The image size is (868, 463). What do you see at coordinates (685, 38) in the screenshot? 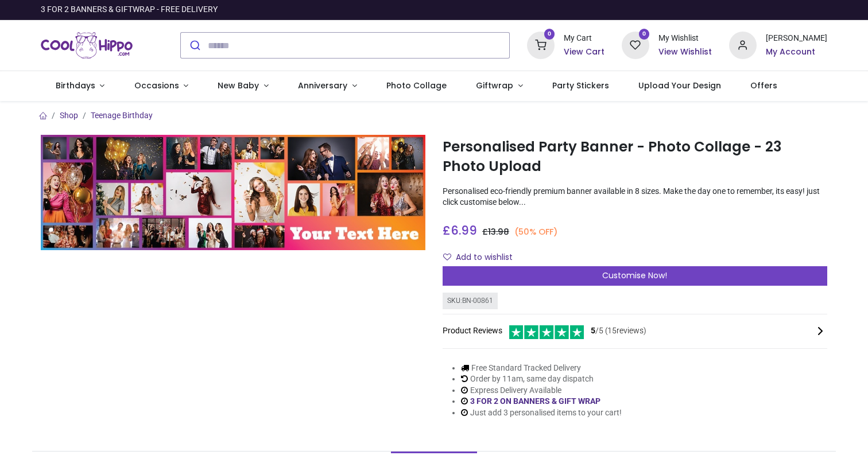
I see `div: My Wishlist` at bounding box center [685, 38].